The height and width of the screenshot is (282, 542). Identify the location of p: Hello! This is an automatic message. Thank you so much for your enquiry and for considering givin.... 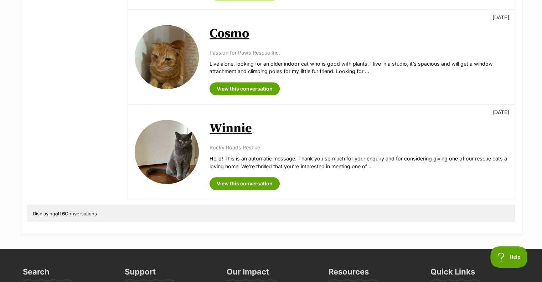
(358, 162).